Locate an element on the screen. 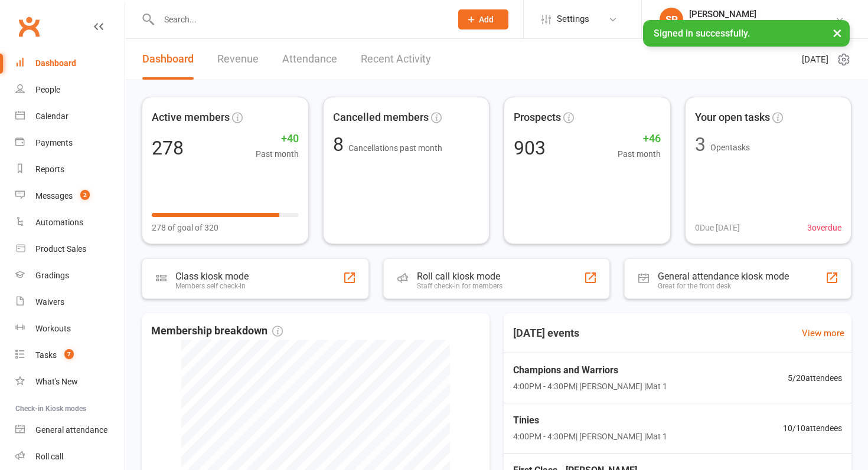  div: Staff check-in for members is located at coordinates (460, 286).